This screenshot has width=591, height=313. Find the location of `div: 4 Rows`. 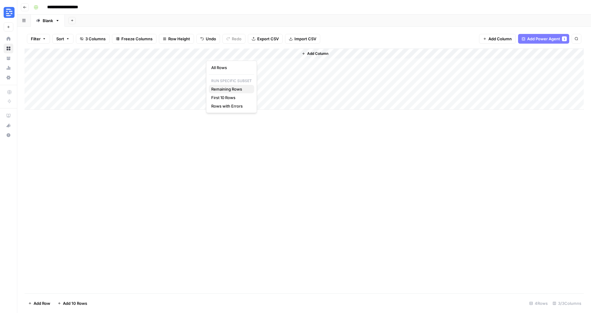

div: 4 Rows is located at coordinates (539, 303).